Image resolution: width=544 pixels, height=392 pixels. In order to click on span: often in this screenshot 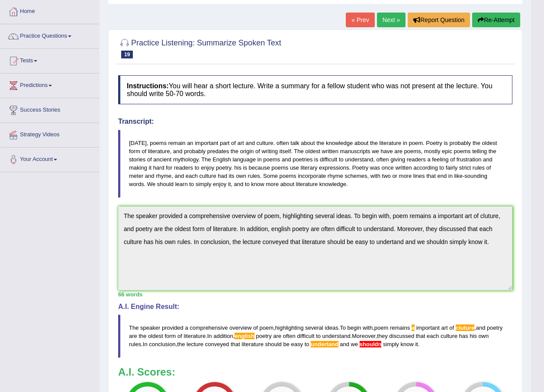, I will do `click(289, 335)`.